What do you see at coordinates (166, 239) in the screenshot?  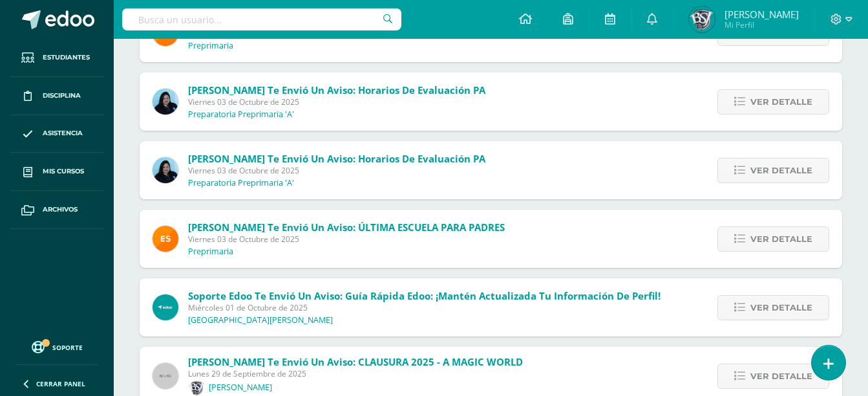 I see `img: 4ba0fbdb24318f1bbd103ebd070f4524.png` at bounding box center [166, 239].